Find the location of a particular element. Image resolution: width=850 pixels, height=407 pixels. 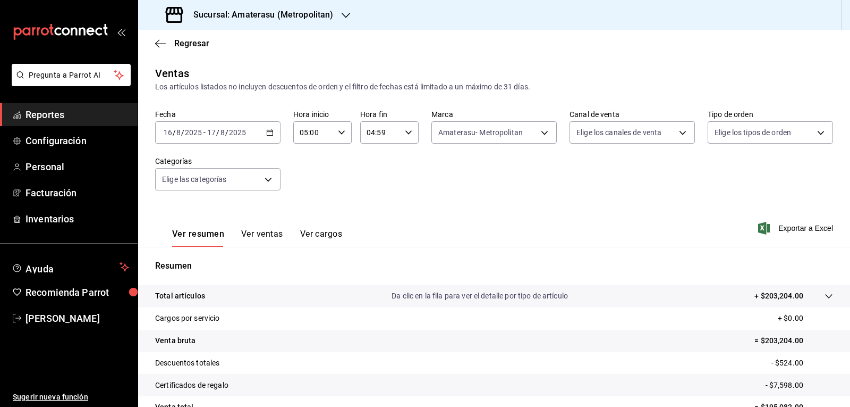

span: Elige los canales de venta is located at coordinates (619, 132).